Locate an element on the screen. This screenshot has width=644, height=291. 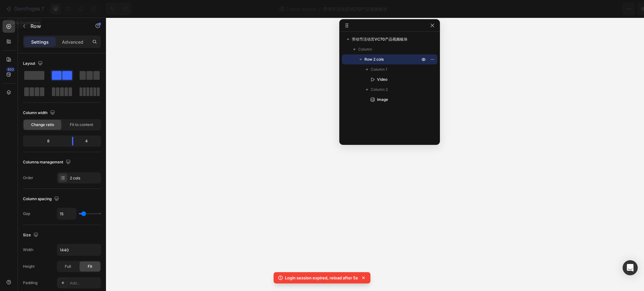
span: Fit is located at coordinates (90, 266).